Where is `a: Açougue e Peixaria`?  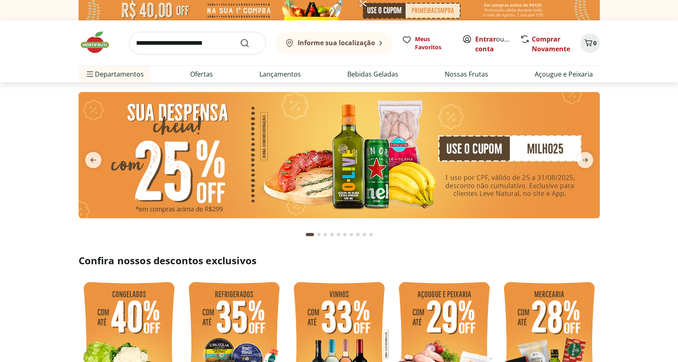
a: Açougue e Peixaria is located at coordinates (563, 74).